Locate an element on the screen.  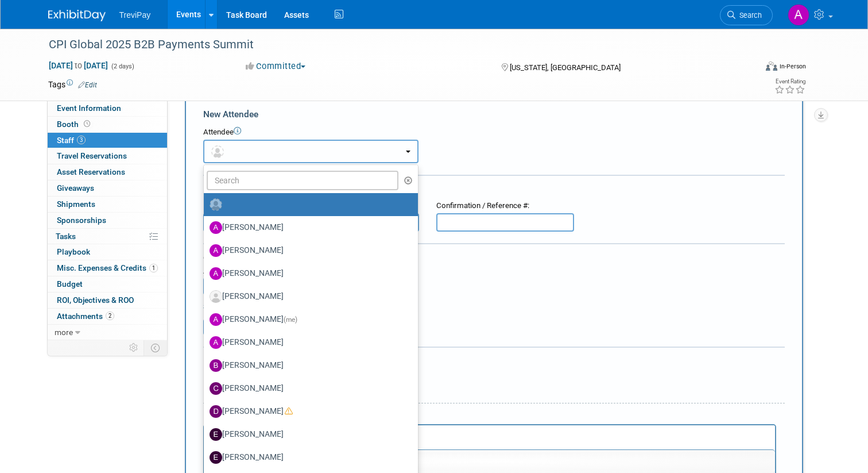
a: Attachments2 is located at coordinates (107, 316).